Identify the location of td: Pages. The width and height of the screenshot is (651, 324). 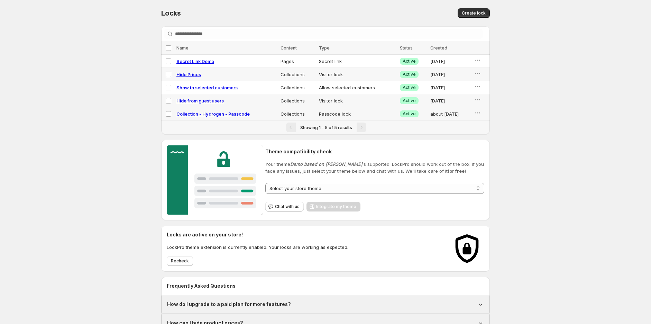
(297, 61).